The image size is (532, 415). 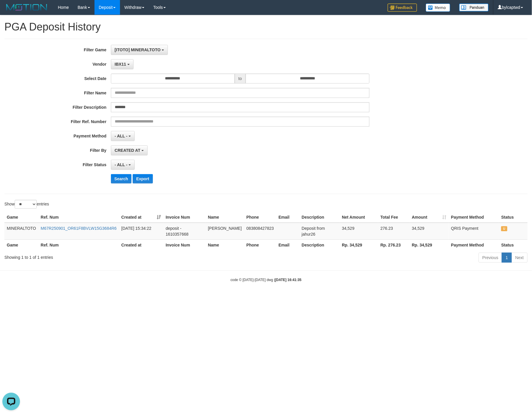 What do you see at coordinates (504, 229) in the screenshot?
I see `span: UNPAID` at bounding box center [504, 229].